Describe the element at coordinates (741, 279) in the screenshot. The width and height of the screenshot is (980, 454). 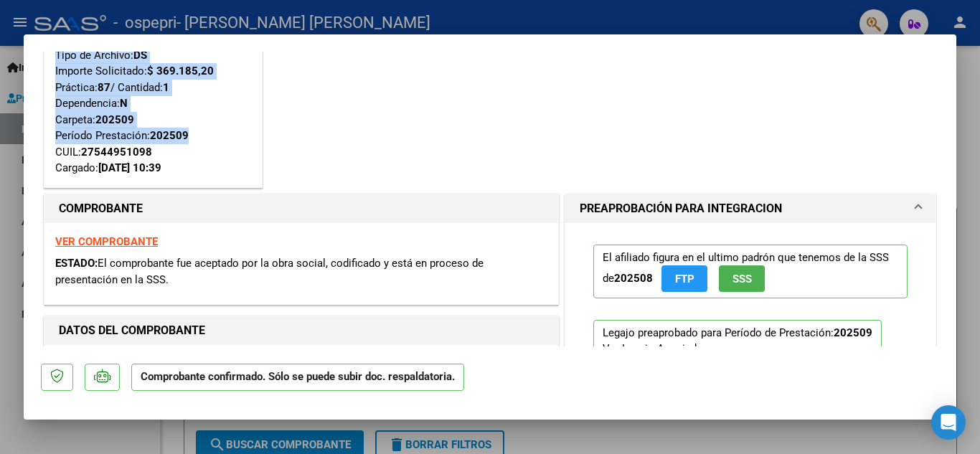
I see `span: SSS` at that location.